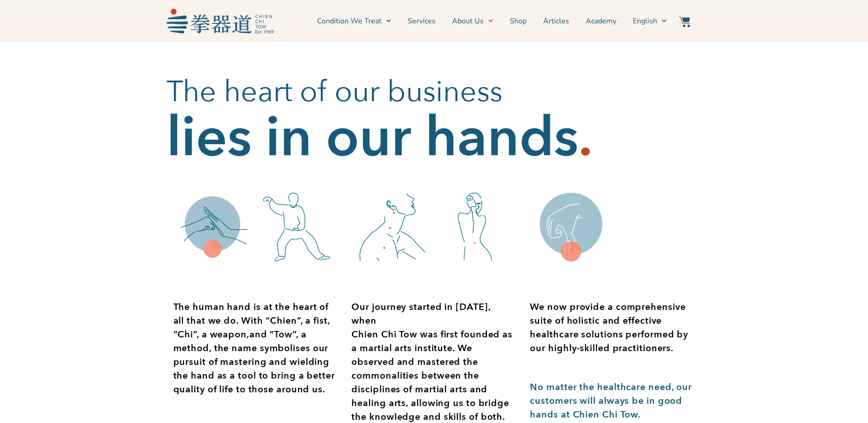  What do you see at coordinates (684, 22) in the screenshot?
I see `img: Website Icon-03` at bounding box center [684, 22].